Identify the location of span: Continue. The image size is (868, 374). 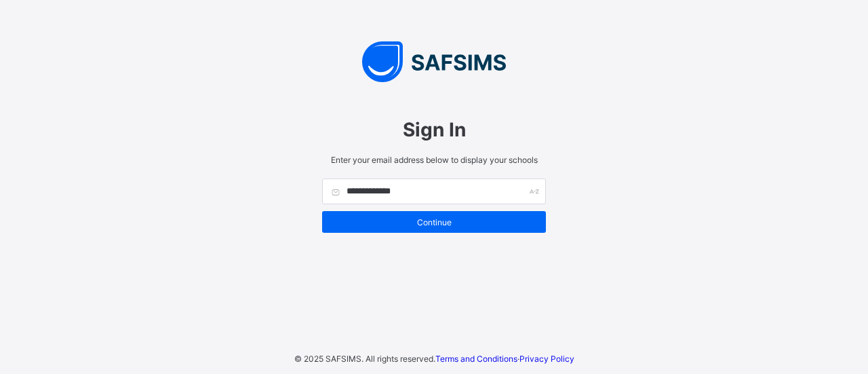
(434, 222).